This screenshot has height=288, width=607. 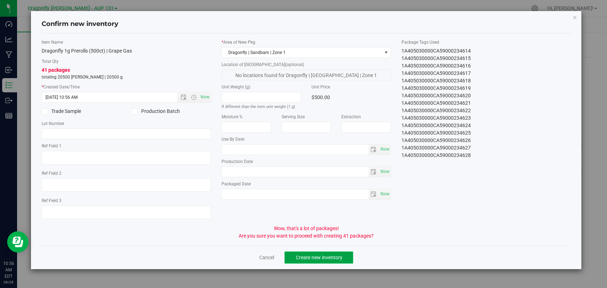 I want to click on label: Production Batch, so click(x=171, y=111).